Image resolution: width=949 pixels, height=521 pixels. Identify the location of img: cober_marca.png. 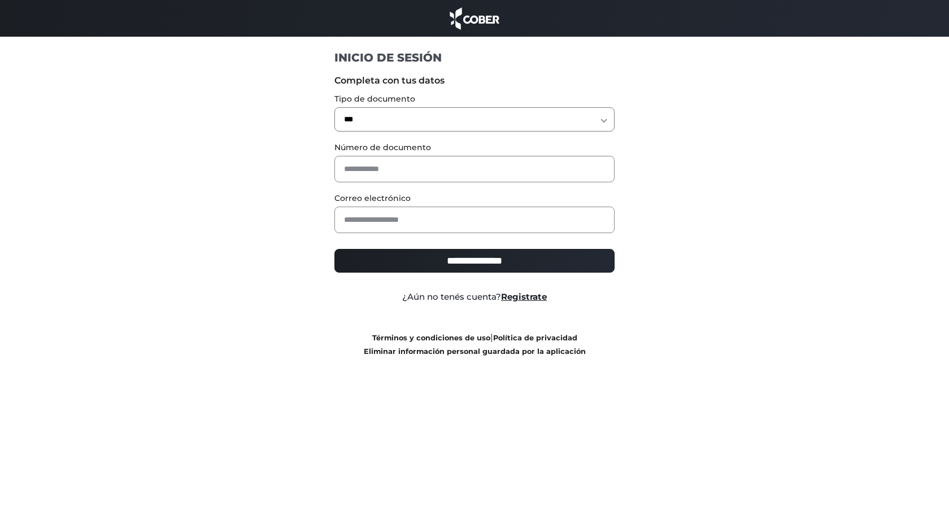
(475, 18).